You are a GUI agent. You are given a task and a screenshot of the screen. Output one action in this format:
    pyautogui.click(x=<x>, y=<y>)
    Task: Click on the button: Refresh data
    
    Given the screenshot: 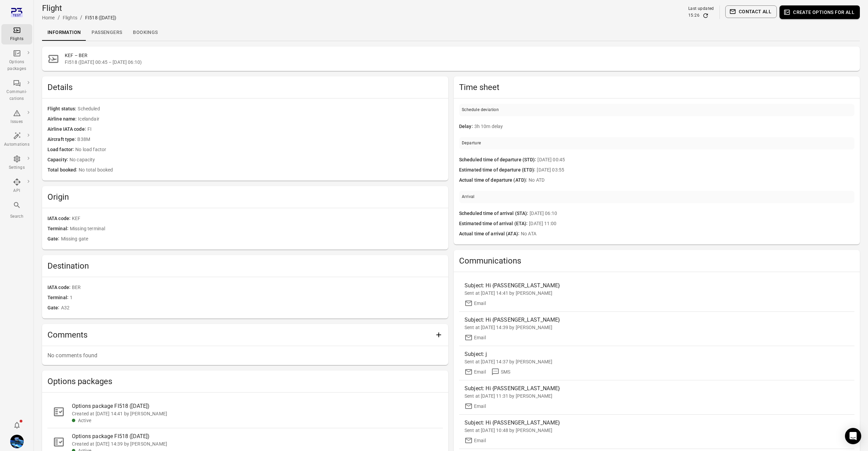 What is the action you would take?
    pyautogui.click(x=706, y=16)
    